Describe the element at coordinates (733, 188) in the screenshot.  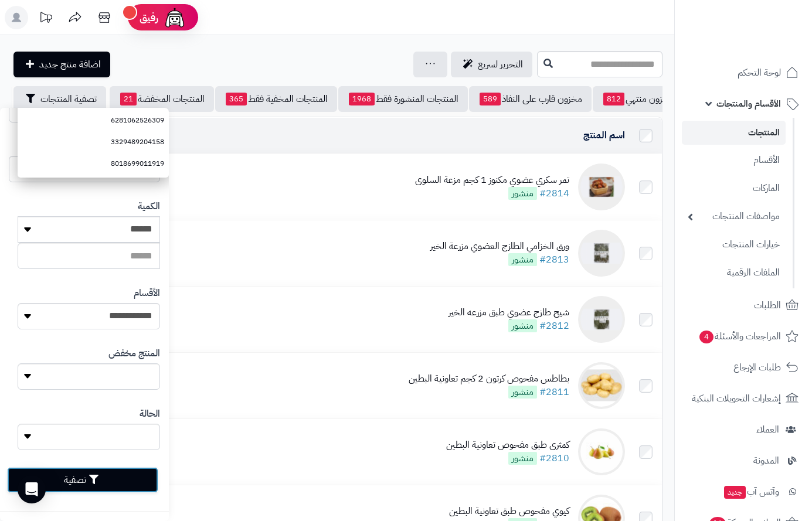
I see `a: الماركات` at that location.